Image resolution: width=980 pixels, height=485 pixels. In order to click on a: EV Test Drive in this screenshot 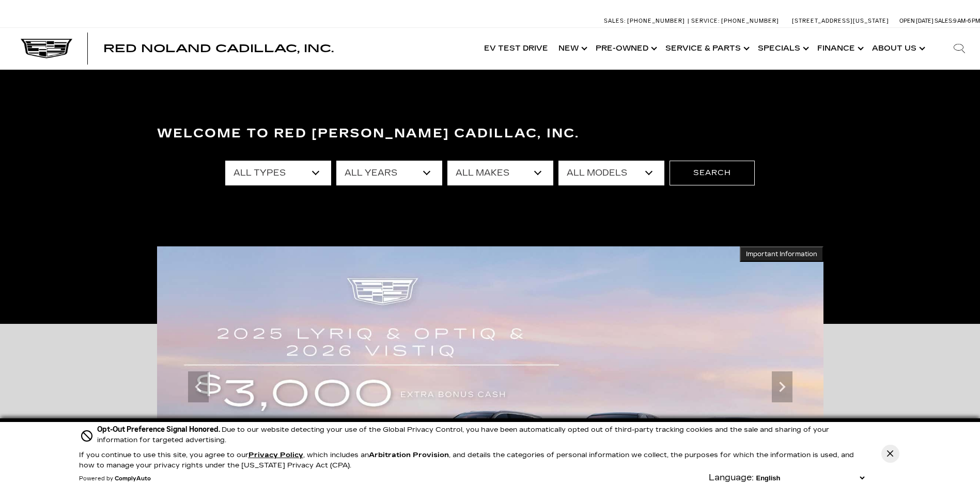, I will do `click(516, 49)`.